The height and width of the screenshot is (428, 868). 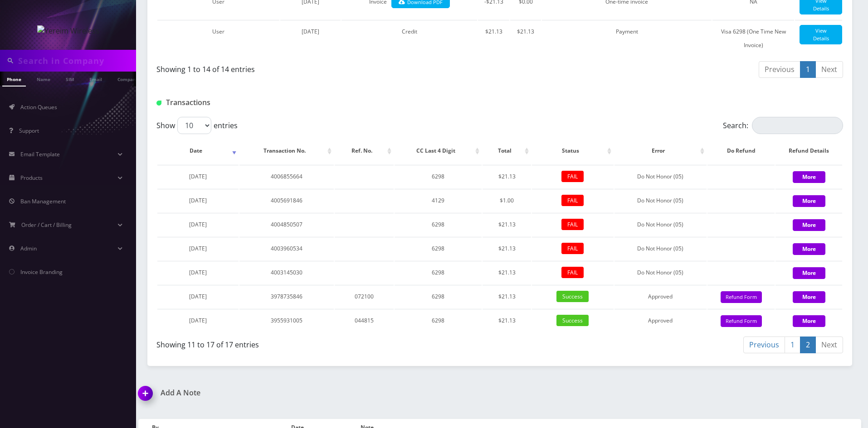 What do you see at coordinates (438, 151) in the screenshot?
I see `th: CC Last 4 Digit: activate to sort column ascending` at bounding box center [438, 151].